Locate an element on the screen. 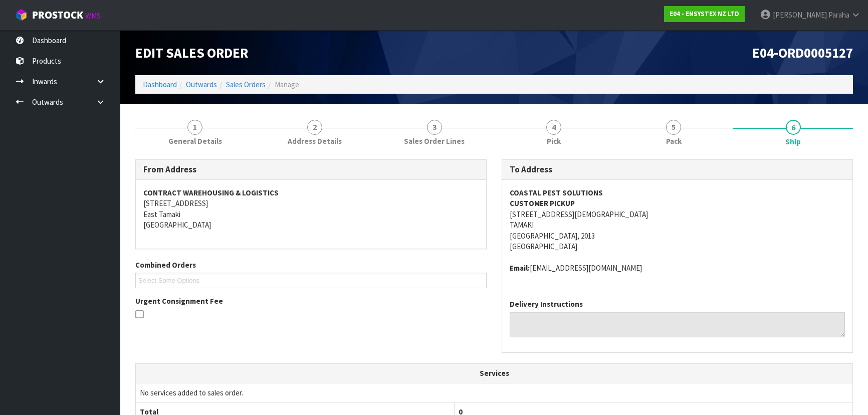 This screenshot has width=868, height=415. strong: E04 - ENSYSTEX NZ LTD is located at coordinates (704, 13).